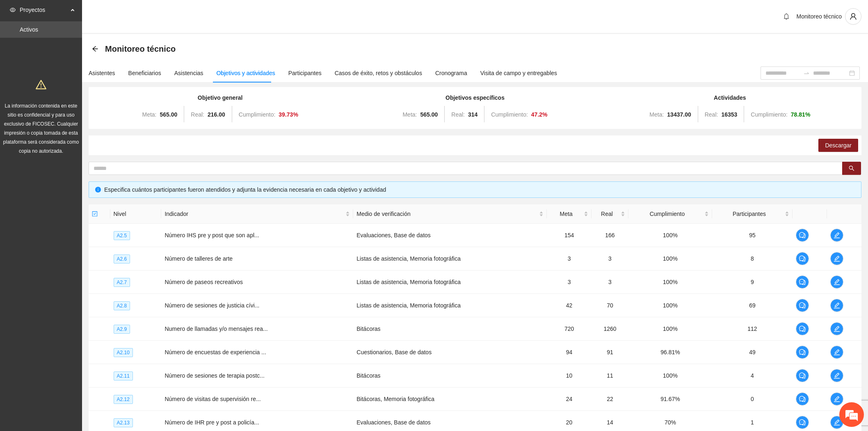 The height and width of the screenshot is (431, 868). I want to click on th: Indicador, so click(257, 214).